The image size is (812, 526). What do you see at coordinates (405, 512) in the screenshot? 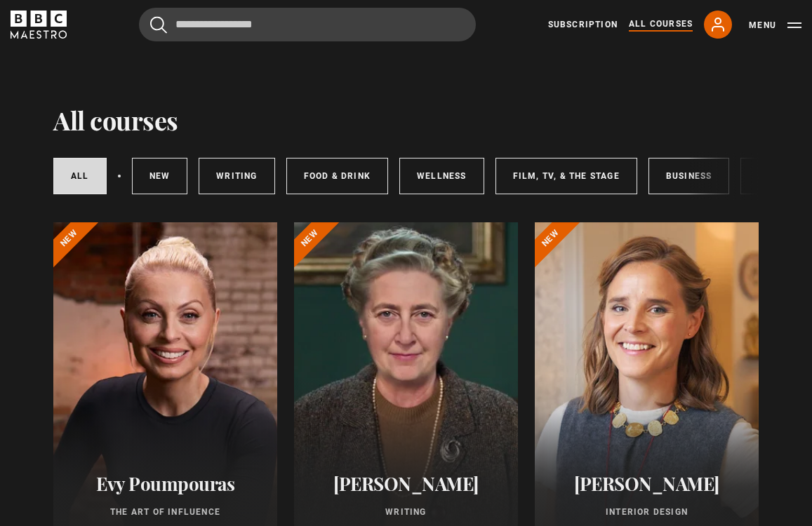
I see `p: Writing` at bounding box center [405, 512].